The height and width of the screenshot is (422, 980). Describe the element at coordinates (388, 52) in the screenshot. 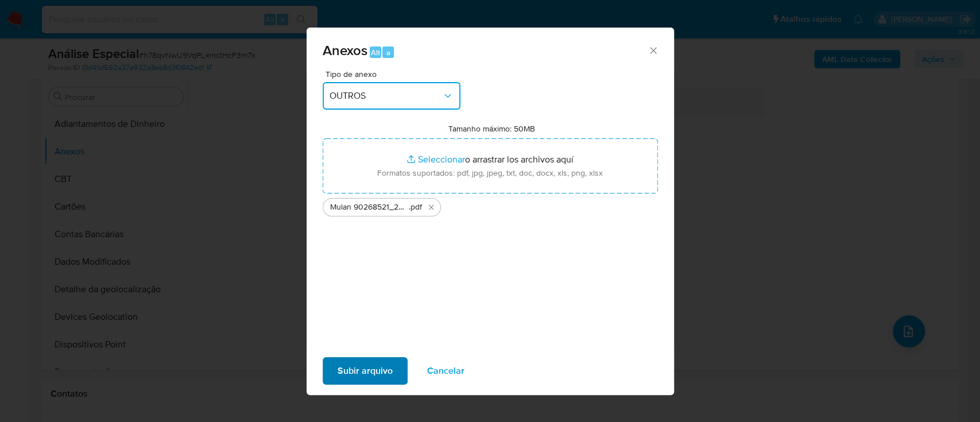

I see `span: a` at that location.